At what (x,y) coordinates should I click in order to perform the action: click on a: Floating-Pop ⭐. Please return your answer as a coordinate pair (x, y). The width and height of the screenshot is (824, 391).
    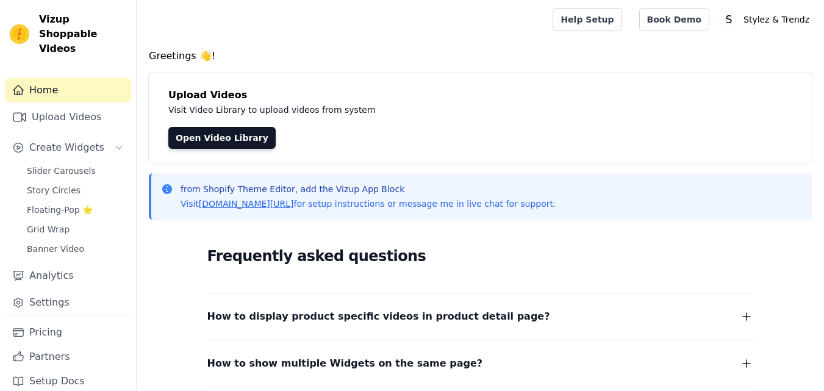
    Looking at the image, I should click on (75, 210).